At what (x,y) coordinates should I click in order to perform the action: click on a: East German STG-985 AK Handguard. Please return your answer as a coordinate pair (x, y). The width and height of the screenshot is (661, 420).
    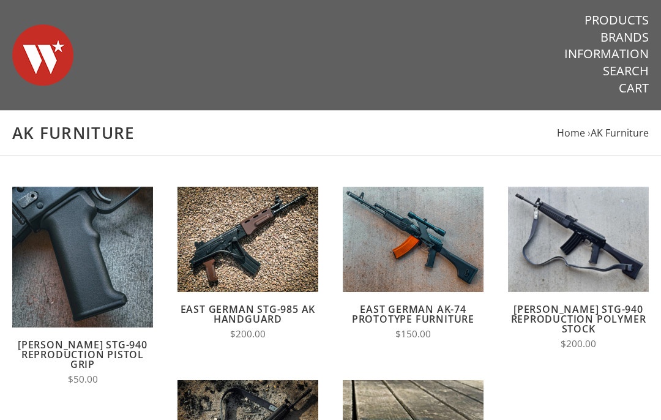
    Looking at the image, I should click on (248, 314).